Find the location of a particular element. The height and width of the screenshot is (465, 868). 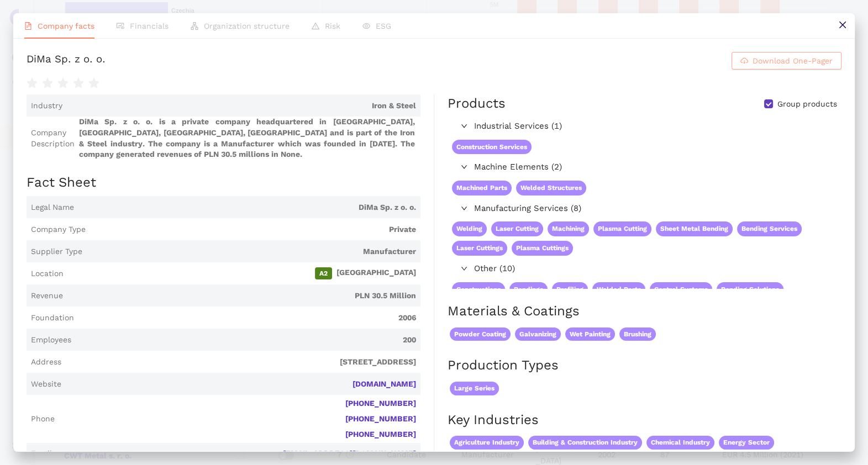

span: Phone is located at coordinates (42, 420).